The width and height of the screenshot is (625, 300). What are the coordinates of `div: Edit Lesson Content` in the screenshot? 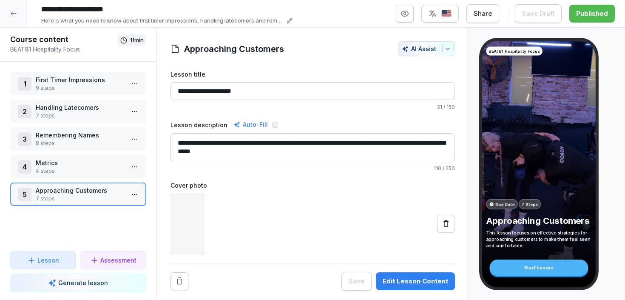 It's located at (415, 281).